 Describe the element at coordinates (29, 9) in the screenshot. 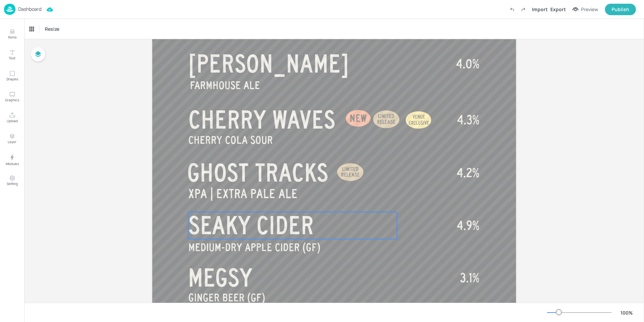

I see `p: Dashboard` at that location.